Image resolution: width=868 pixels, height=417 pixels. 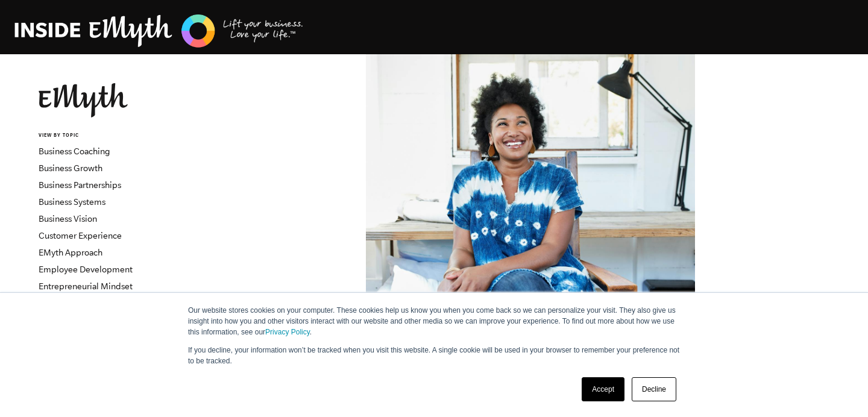 I want to click on p: If you decline, your information won’t be tracked when you visit this website. A single cookie wi..., so click(x=434, y=356).